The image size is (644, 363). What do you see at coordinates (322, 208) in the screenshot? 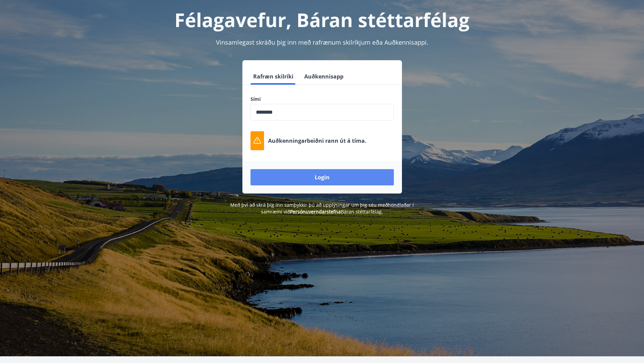
I see `span: Með því að skrá þig inn samþykkir þú að upplýsingar um þig séu meðhöndlaðar í samræmi við Báran s...` at bounding box center [322, 208].